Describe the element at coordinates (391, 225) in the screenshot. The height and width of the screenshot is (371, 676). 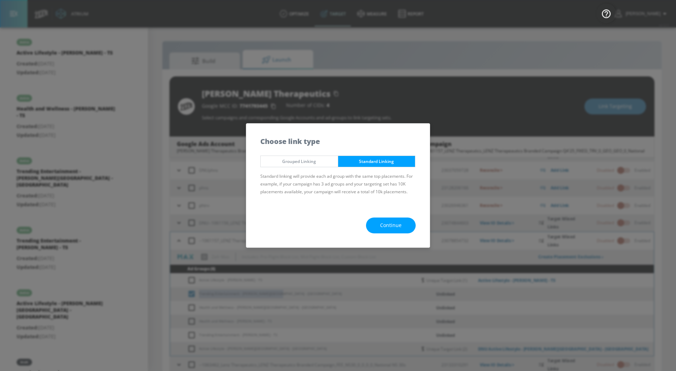
I see `span: Continue` at that location.